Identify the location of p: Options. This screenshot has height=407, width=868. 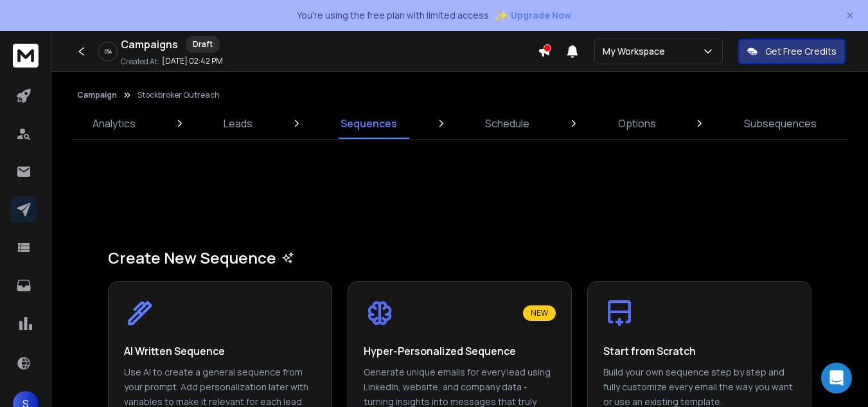
(636, 124).